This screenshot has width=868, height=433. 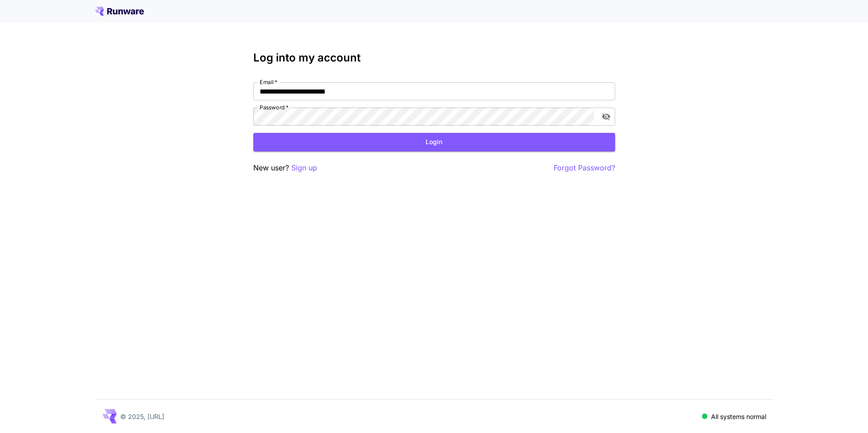 What do you see at coordinates (606, 117) in the screenshot?
I see `button: toggle password visibility` at bounding box center [606, 117].